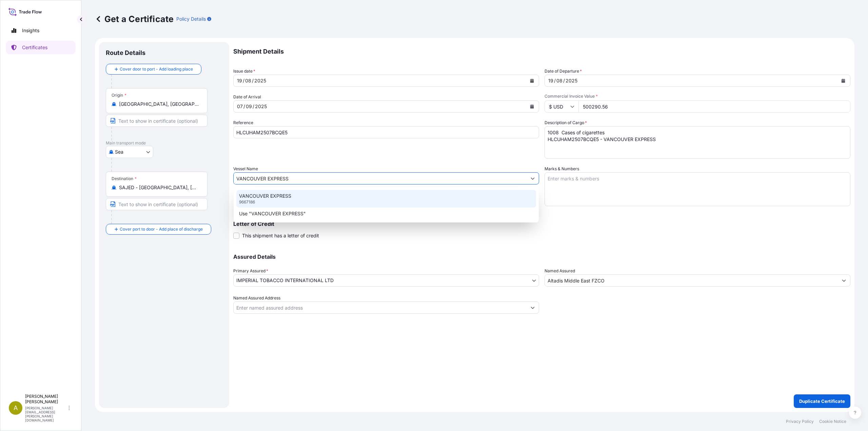 The height and width of the screenshot is (431, 868). Describe the element at coordinates (800, 422) in the screenshot. I see `p: Privacy Policy` at that location.